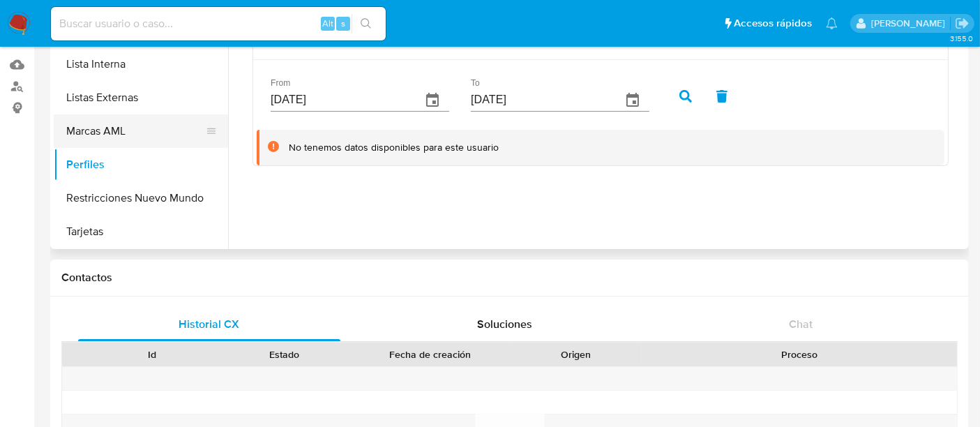  I want to click on h3: Valores Históricos, so click(601, 41).